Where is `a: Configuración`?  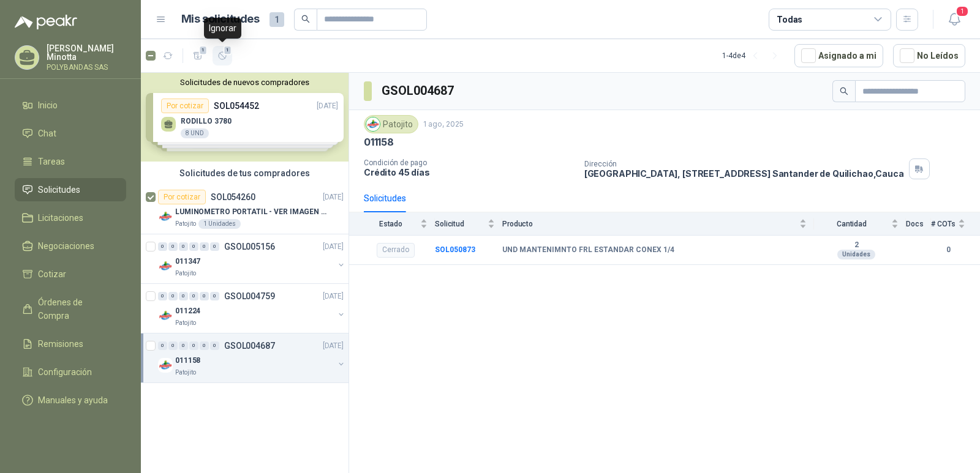
a: Configuración is located at coordinates (70, 372).